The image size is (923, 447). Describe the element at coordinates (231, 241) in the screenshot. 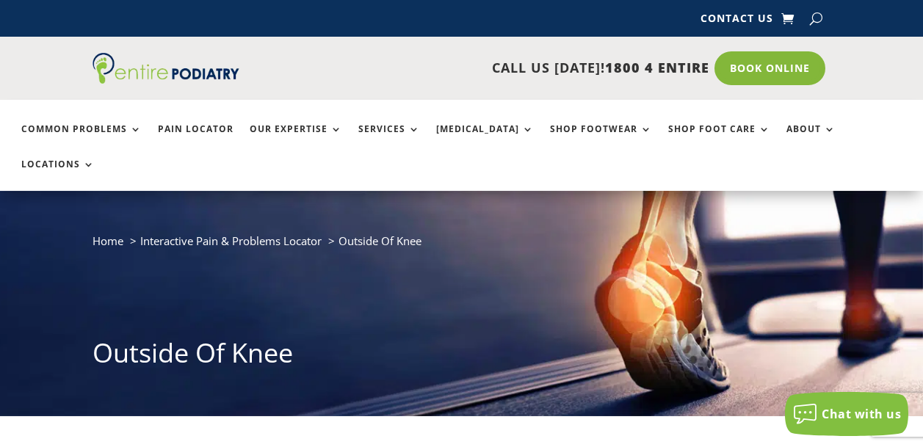

I see `span: Interactive Pain & Problems Locator` at that location.